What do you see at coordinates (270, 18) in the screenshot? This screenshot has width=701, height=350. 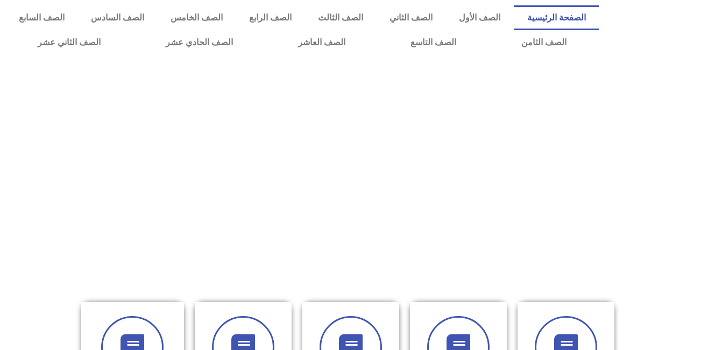 I see `a: الصف الرابع` at bounding box center [270, 18].